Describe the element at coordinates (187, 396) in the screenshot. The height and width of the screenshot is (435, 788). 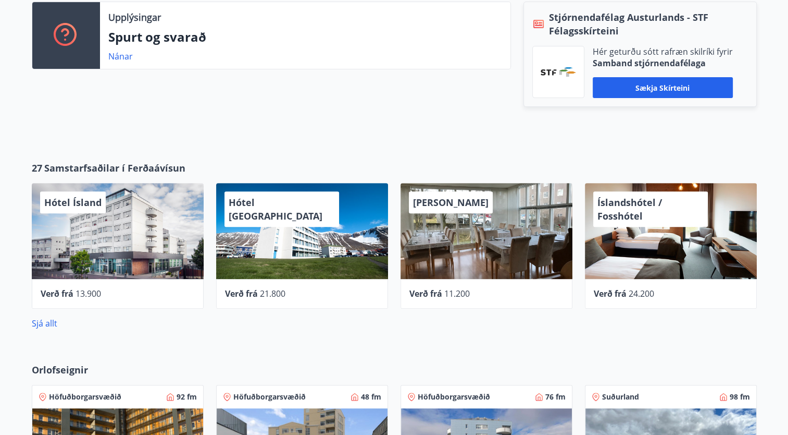
I see `span: 92 fm` at that location.